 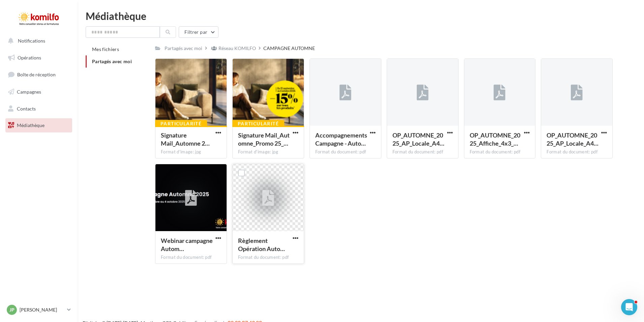 I want to click on span: Signature Mail_Automne_Promo 25_3681x1121, so click(x=264, y=139).